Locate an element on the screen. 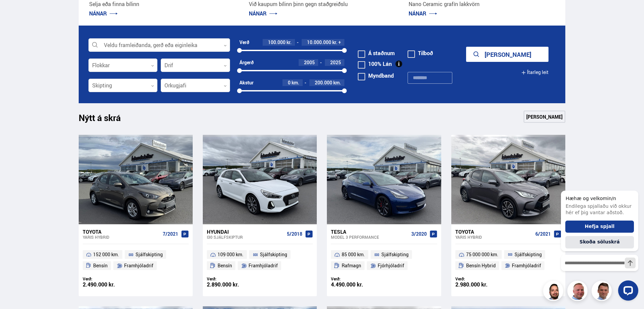  label: Tilboð is located at coordinates (420, 53).